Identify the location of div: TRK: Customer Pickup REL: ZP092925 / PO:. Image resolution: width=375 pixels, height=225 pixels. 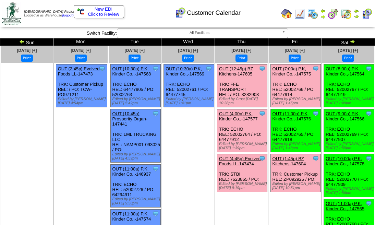
(296, 173).